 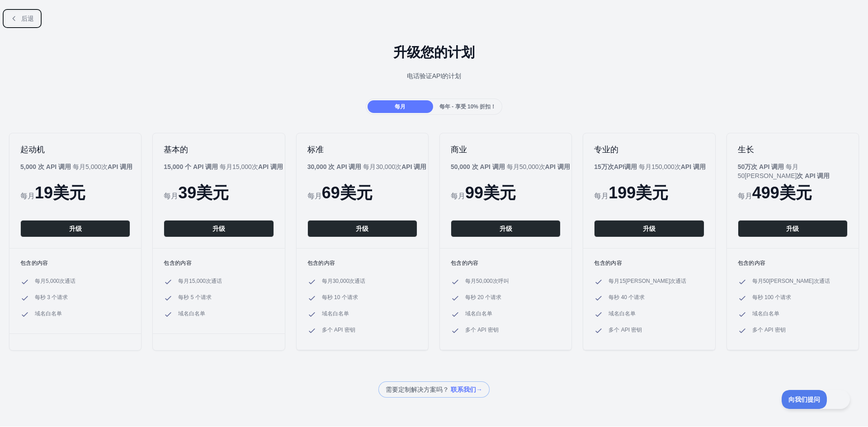 I want to click on font: 199, so click(x=622, y=192).